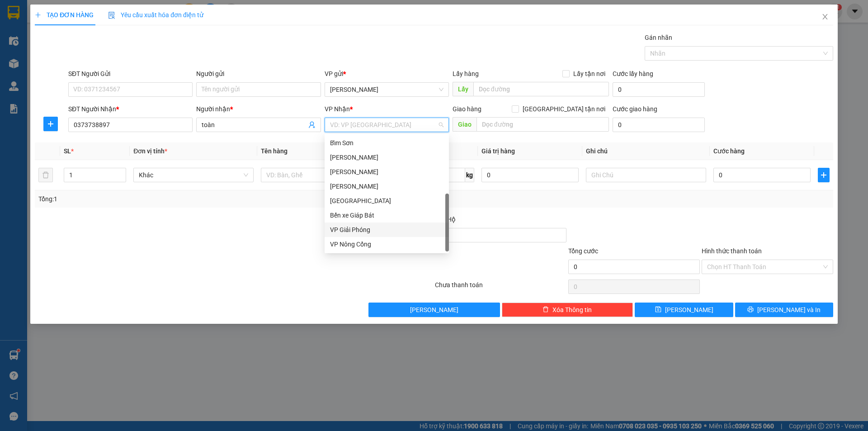 Image resolution: width=868 pixels, height=431 pixels. I want to click on button: Close, so click(825, 17).